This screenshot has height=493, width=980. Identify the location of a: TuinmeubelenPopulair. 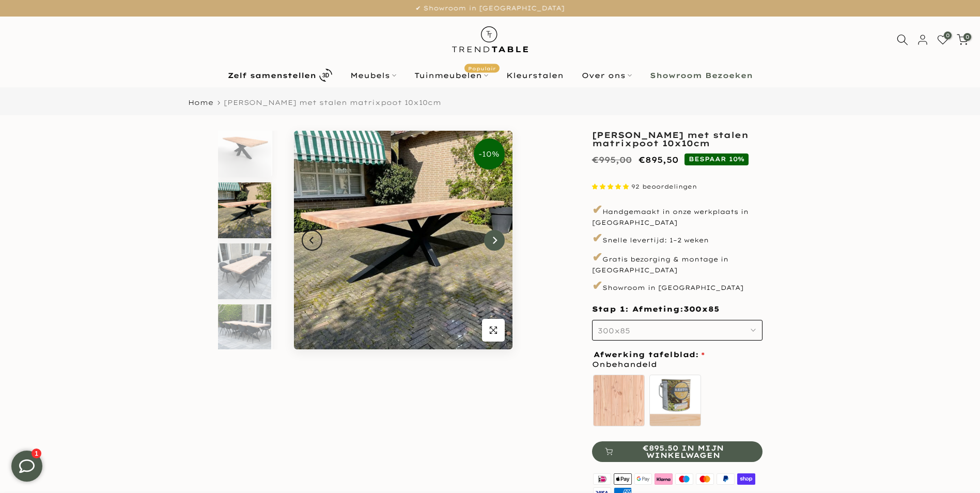
(451, 76).